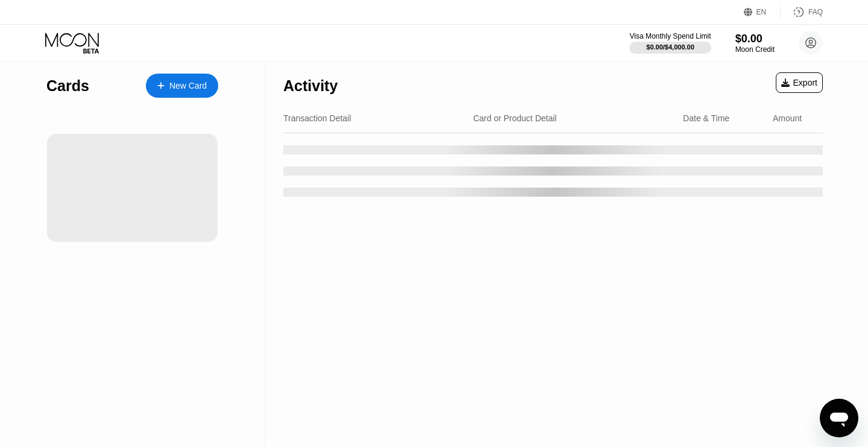  I want to click on div: Export, so click(800, 83).